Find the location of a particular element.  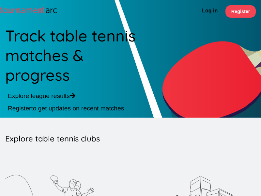

span: arc is located at coordinates (51, 10).